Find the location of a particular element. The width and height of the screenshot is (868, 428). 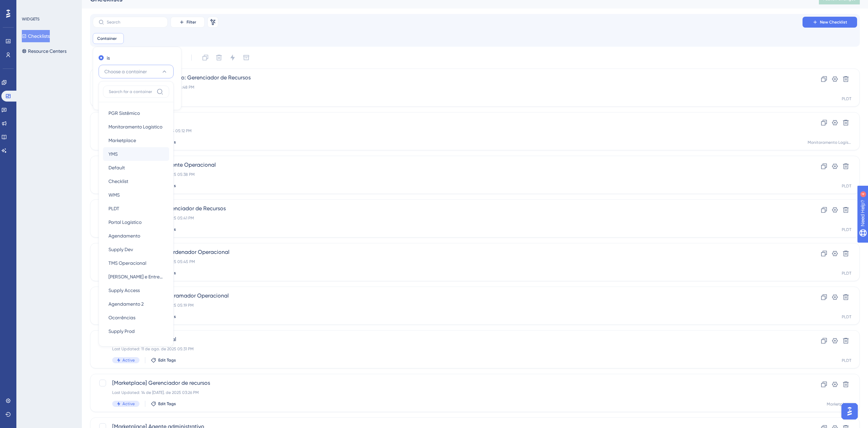

img: launcher-image-alternative-text is located at coordinates (10, 10).